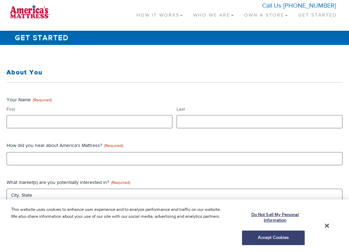 This screenshot has width=349, height=252. I want to click on a: Own a Store, so click(266, 13).